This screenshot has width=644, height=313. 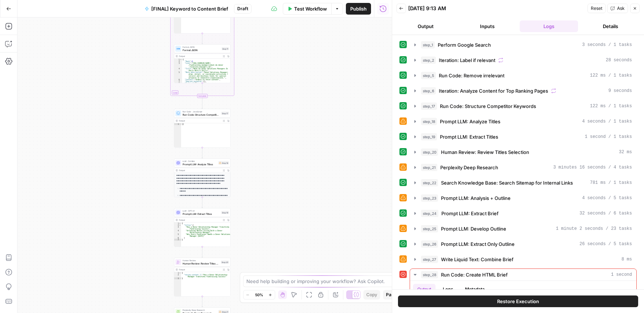 What do you see at coordinates (523, 152) in the screenshot?
I see `button: 32 ms` at bounding box center [523, 152].